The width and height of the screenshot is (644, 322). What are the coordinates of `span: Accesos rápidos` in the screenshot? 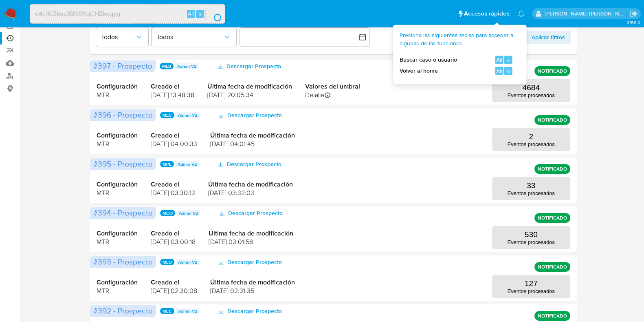 It's located at (486, 13).